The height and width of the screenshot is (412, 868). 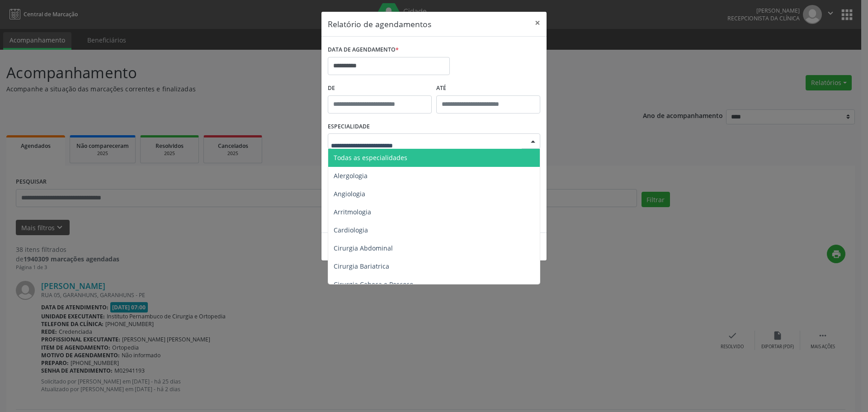 What do you see at coordinates (348, 127) in the screenshot?
I see `label: ESPECIALIDADE` at bounding box center [348, 127].